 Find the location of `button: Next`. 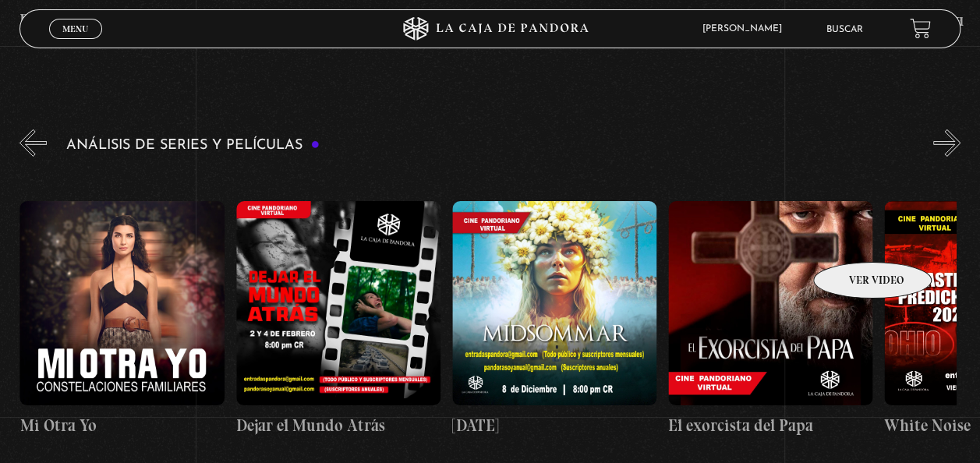

button: Next is located at coordinates (946, 143).